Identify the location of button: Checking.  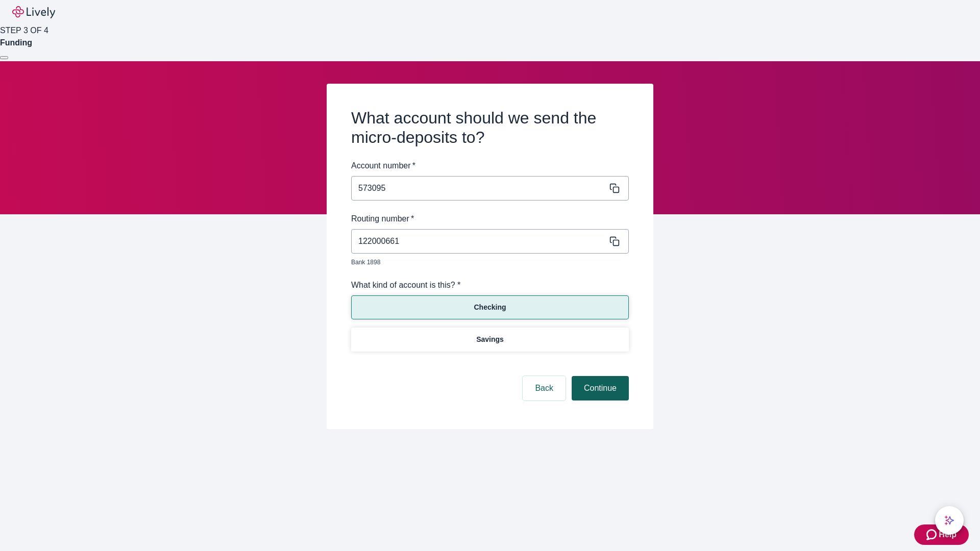
(490, 307).